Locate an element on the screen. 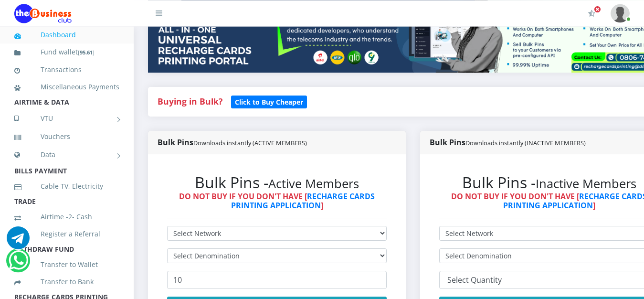  a: Click to Buy Cheaper is located at coordinates (269, 101).